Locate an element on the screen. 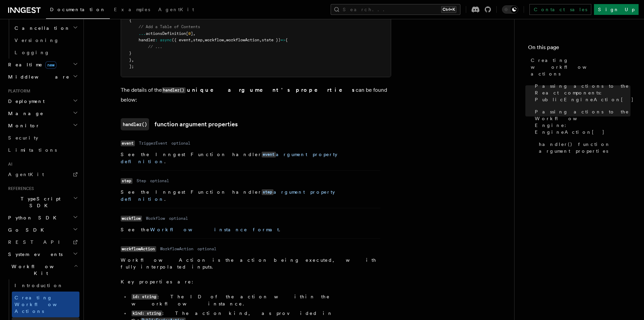  span: new is located at coordinates (51, 65).